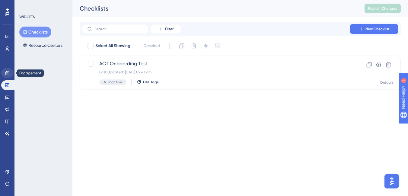 This screenshot has height=196, width=408. What do you see at coordinates (374, 29) in the screenshot?
I see `button: New Checklist` at bounding box center [374, 29].